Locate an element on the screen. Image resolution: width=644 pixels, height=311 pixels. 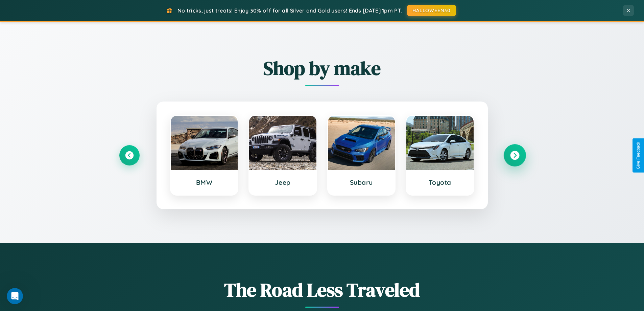
h3: Toyota is located at coordinates (440, 182).